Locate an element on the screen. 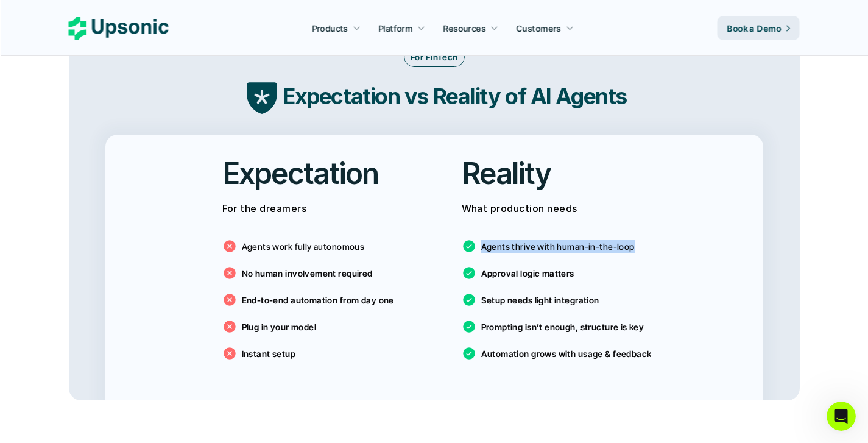 This screenshot has height=443, width=868. p: For FinTech is located at coordinates (434, 56).